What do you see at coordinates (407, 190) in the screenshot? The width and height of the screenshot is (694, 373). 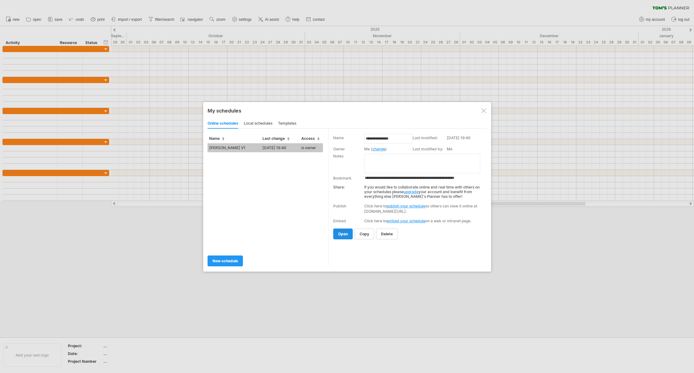 I see `div: If you would like to collaborate online and real time with others on your schedules please your a...` at bounding box center [407, 190].